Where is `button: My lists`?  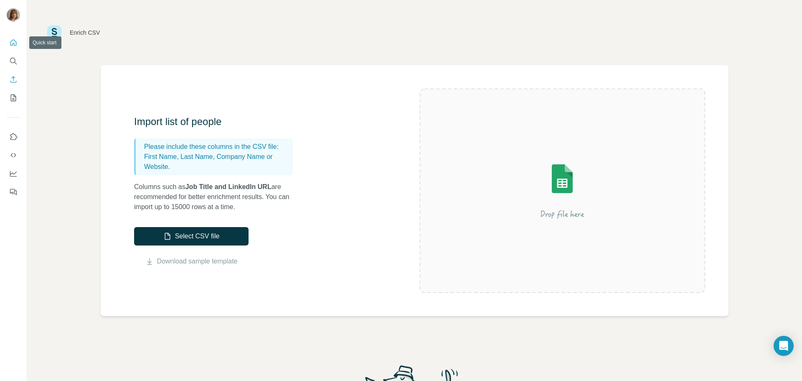
button: My lists is located at coordinates (13, 98).